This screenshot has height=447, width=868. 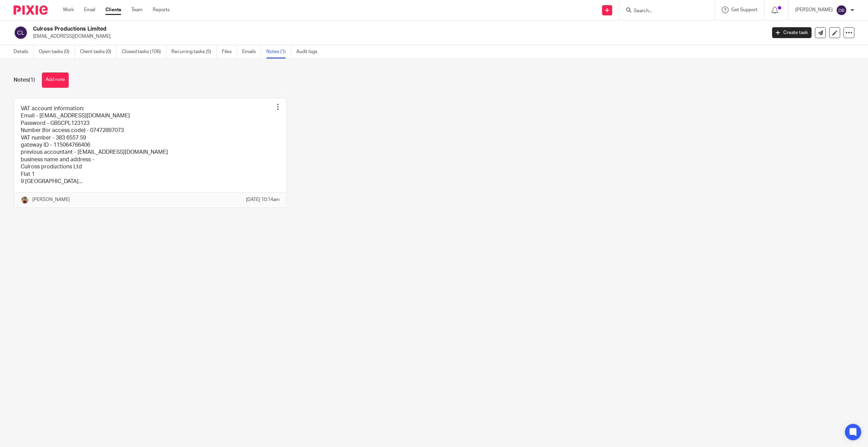 What do you see at coordinates (744, 9) in the screenshot?
I see `span: Get Support` at bounding box center [744, 9].